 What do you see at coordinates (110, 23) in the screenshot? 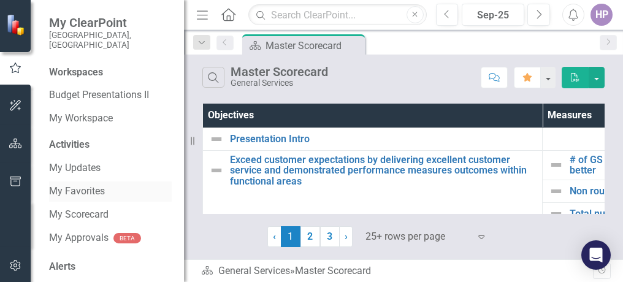
I see `span: My ClearPoint` at bounding box center [110, 23].